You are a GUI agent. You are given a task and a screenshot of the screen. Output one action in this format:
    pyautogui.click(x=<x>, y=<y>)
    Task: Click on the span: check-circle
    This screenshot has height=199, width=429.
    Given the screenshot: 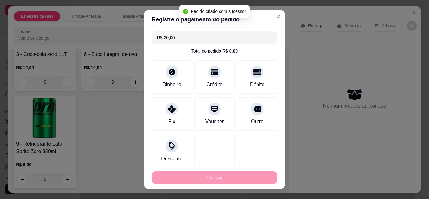 What is the action you would take?
    pyautogui.click(x=185, y=11)
    